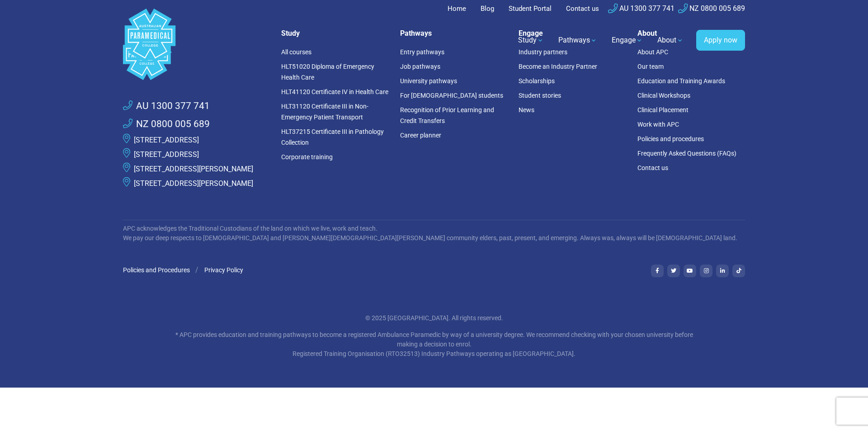  Describe the element at coordinates (663, 110) in the screenshot. I see `a: Clinical Placement` at that location.